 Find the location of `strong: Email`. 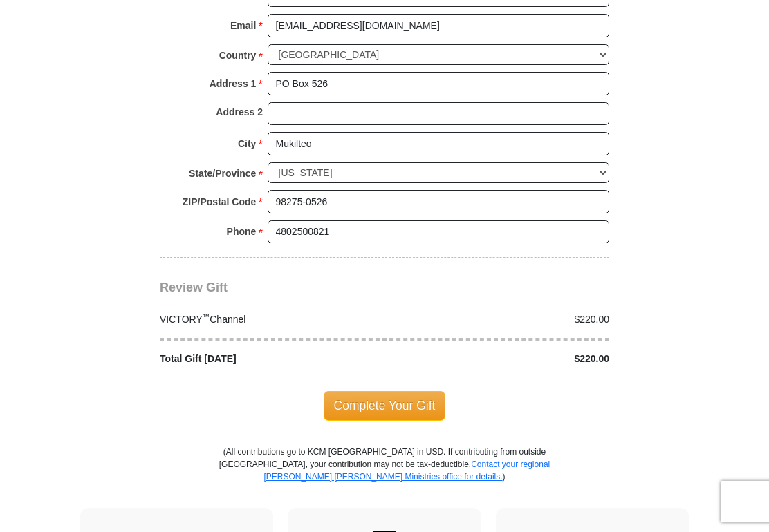

strong: Email is located at coordinates (243, 26).